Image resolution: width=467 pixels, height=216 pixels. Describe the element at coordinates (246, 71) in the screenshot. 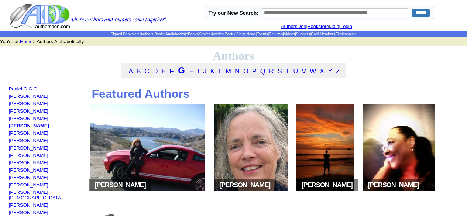

I see `a: O` at that location.